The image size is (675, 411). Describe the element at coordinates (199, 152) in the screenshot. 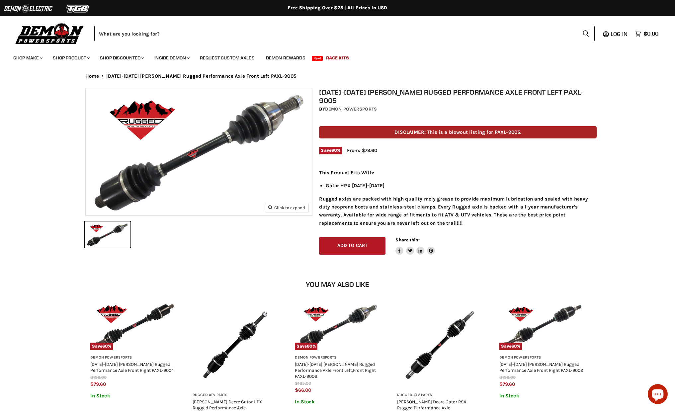

I see `img: 2010-2013 John Deere Rugged Performance Axle Front Left PAXL-9005` at that location.